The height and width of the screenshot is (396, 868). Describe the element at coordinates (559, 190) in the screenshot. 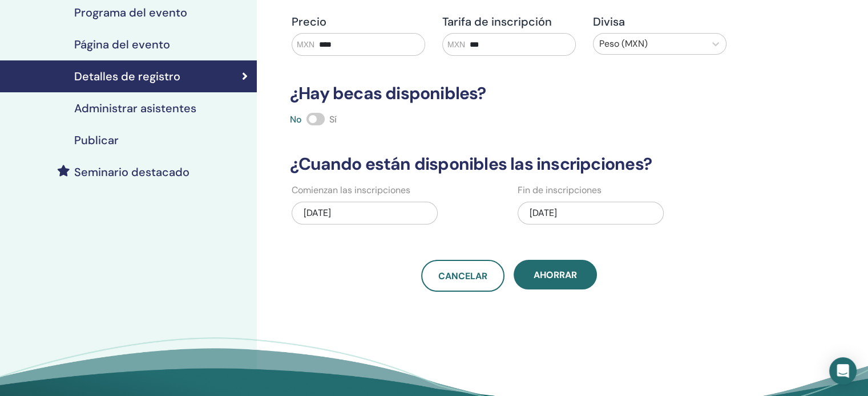

I see `font: Fin de inscripciones` at that location.